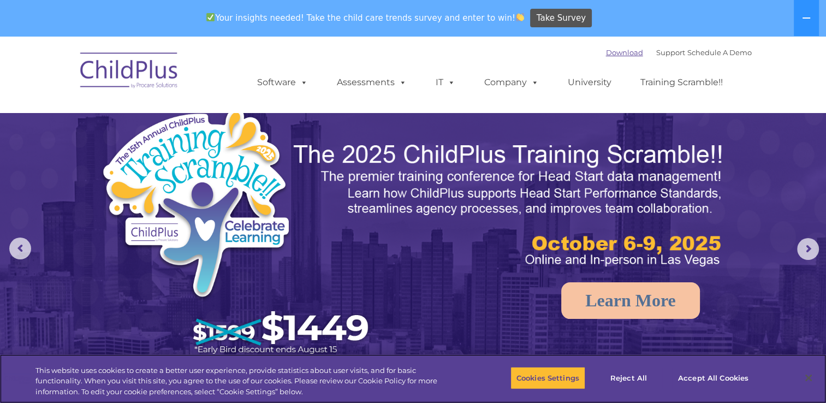  What do you see at coordinates (561, 18) in the screenshot?
I see `a: Take Survey` at bounding box center [561, 18].